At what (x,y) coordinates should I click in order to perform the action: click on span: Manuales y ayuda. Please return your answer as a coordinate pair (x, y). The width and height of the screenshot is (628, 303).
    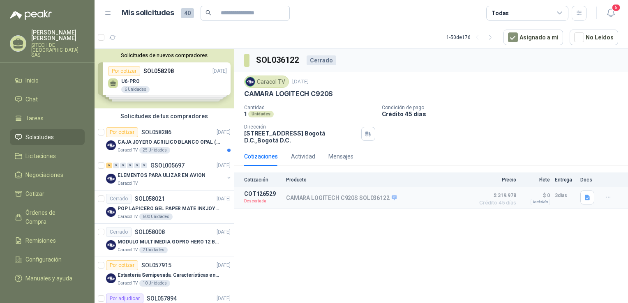
    Looking at the image, I should click on (49, 279).